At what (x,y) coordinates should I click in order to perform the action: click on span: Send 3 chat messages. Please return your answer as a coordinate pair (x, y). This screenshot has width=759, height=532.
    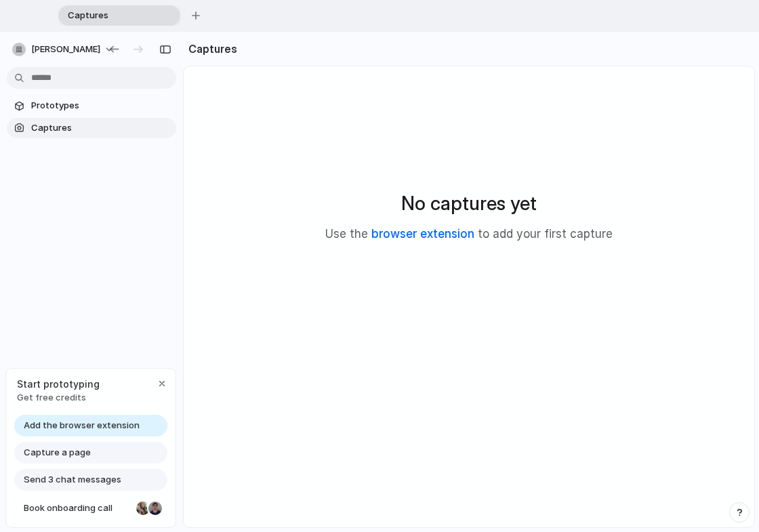
    Looking at the image, I should click on (72, 480).